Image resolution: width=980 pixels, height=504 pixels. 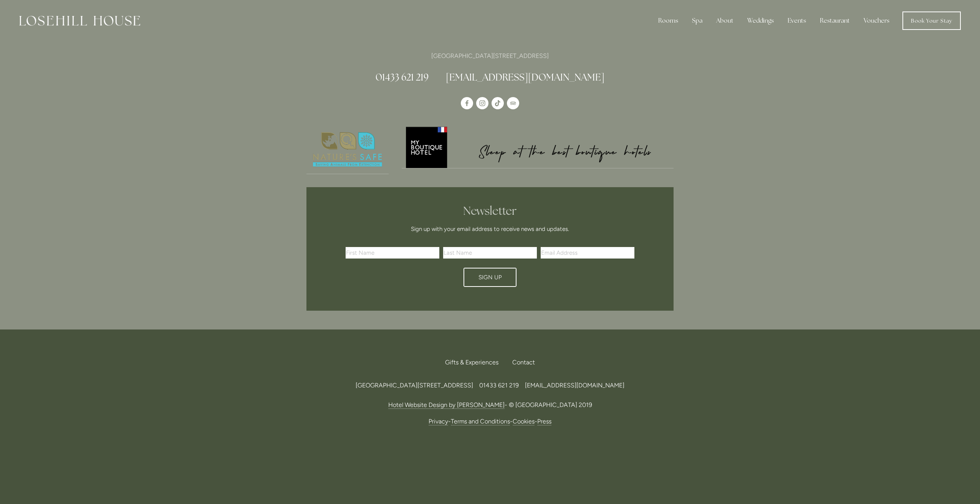 I want to click on input: Email Address, so click(x=588, y=253).